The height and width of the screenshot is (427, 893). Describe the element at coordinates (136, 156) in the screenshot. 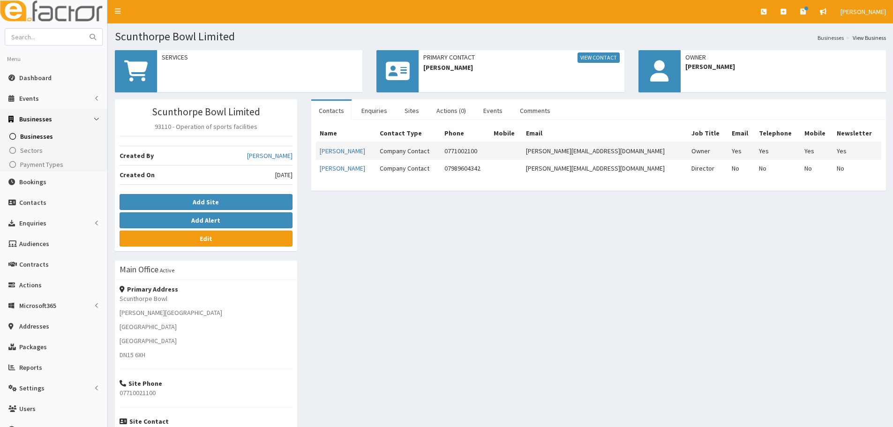

I see `b: Created By` at that location.